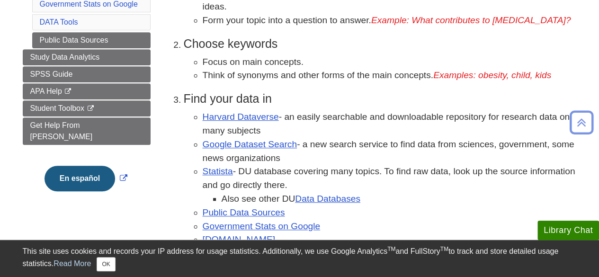  What do you see at coordinates (262, 226) in the screenshot?
I see `a: Government Stats on Google` at bounding box center [262, 226].